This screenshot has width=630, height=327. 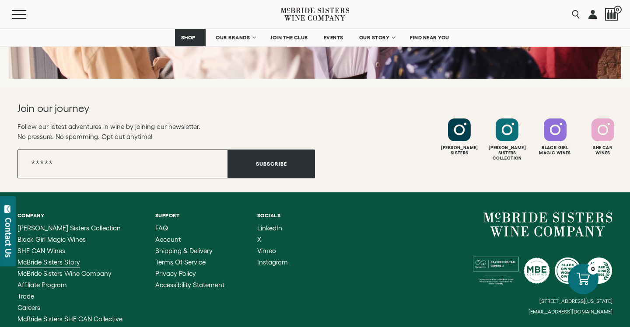 I want to click on div: Contact Us, so click(x=8, y=238).